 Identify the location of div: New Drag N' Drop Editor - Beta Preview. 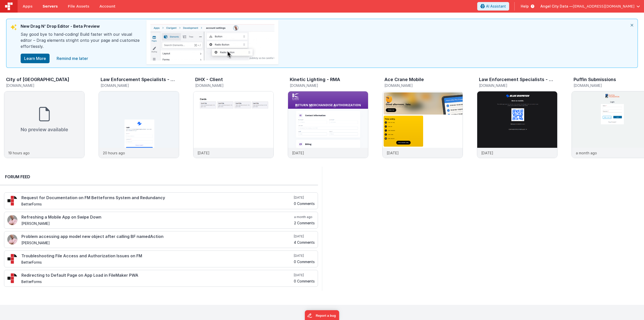
(81, 27).